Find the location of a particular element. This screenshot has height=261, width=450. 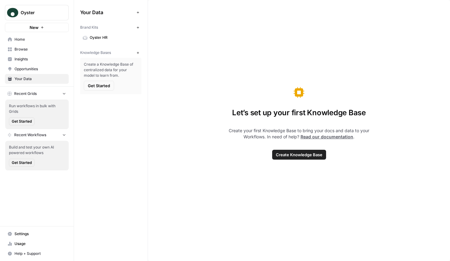

img: Oyster Logo is located at coordinates (13, 13).